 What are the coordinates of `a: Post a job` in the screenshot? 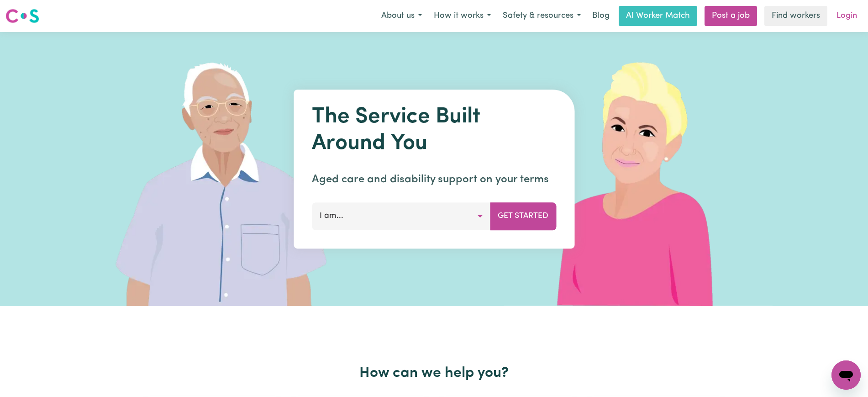 It's located at (731, 16).